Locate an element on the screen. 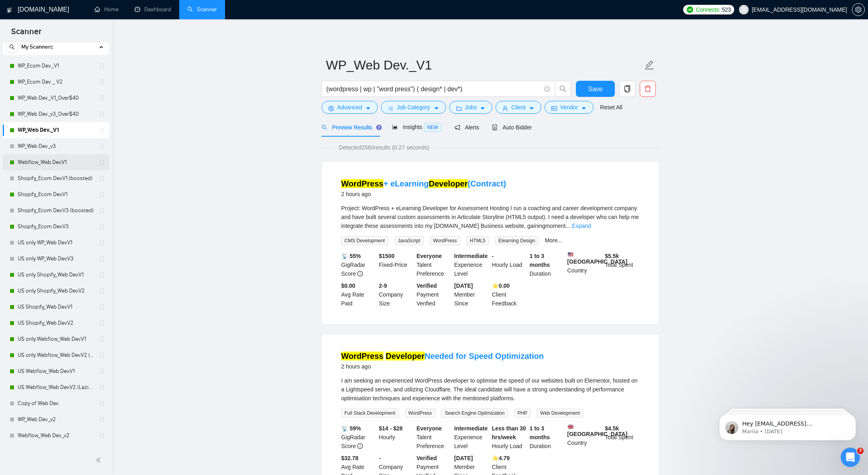 The height and width of the screenshot is (475, 868). div: Company Size is located at coordinates (396, 294).